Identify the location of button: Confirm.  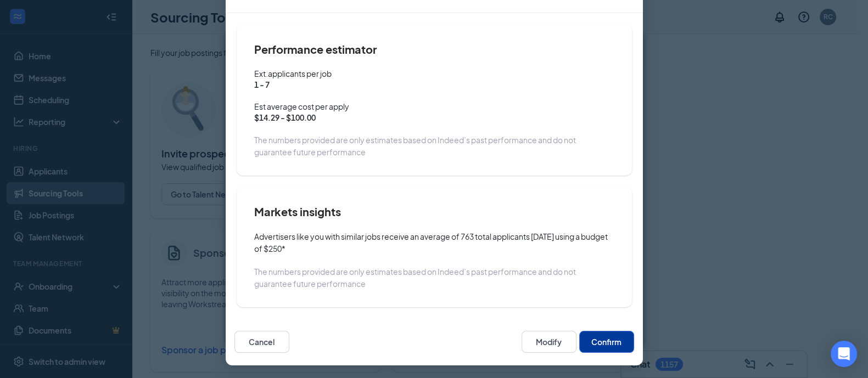
(607, 341).